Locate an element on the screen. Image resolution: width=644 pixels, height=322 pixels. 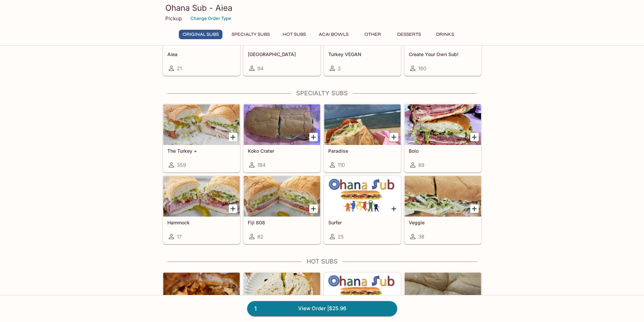
span: 82 is located at coordinates (260, 237).